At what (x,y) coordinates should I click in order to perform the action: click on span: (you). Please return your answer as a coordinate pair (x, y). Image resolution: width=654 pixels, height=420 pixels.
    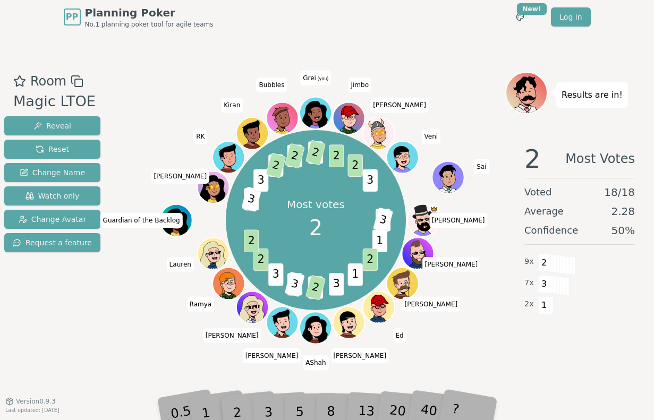
    Looking at the image, I should click on (323, 79).